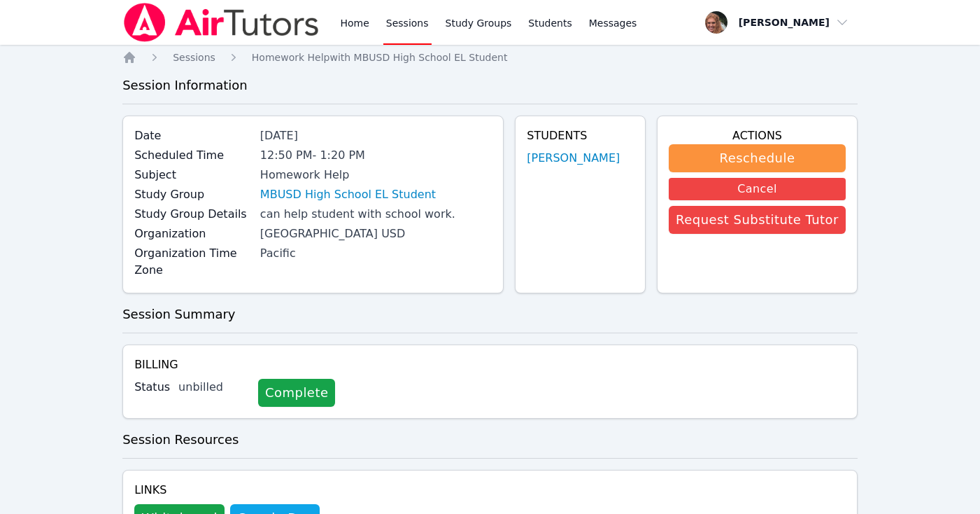 The image size is (980, 514). I want to click on a: Complete, so click(297, 393).